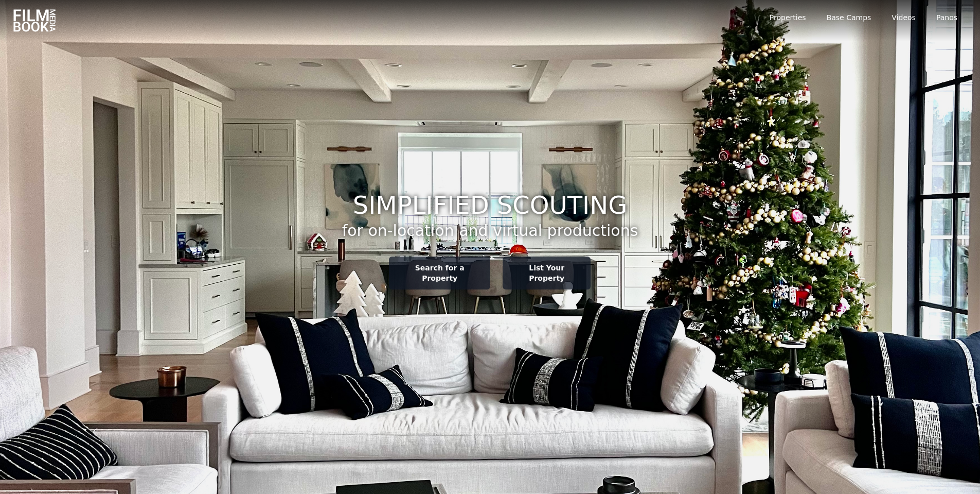 This screenshot has height=494, width=980. Describe the element at coordinates (490, 231) in the screenshot. I see `h2: for on-location and virtual productions` at that location.